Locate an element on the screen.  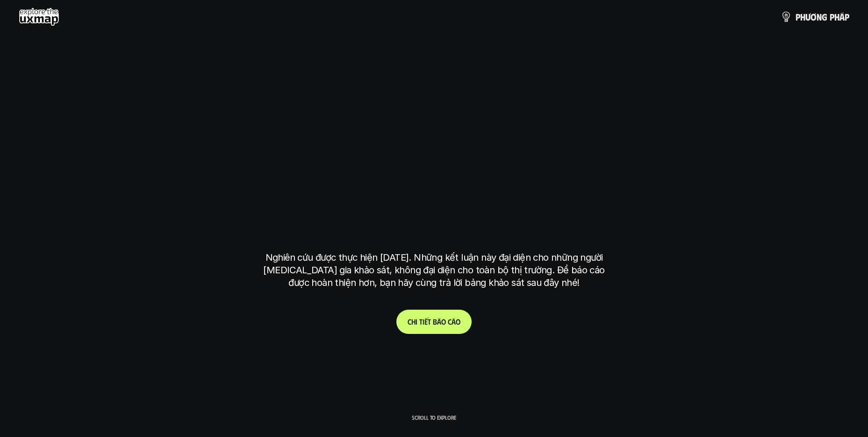
h6: Kết quả nghiên cứu is located at coordinates (437, 111).